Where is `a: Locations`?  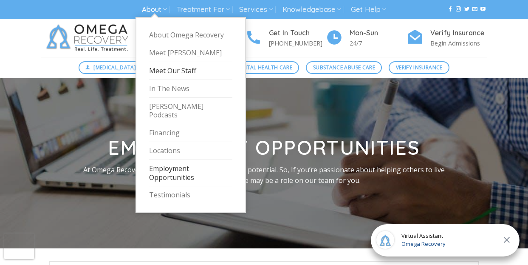
a: Locations is located at coordinates (191, 151).